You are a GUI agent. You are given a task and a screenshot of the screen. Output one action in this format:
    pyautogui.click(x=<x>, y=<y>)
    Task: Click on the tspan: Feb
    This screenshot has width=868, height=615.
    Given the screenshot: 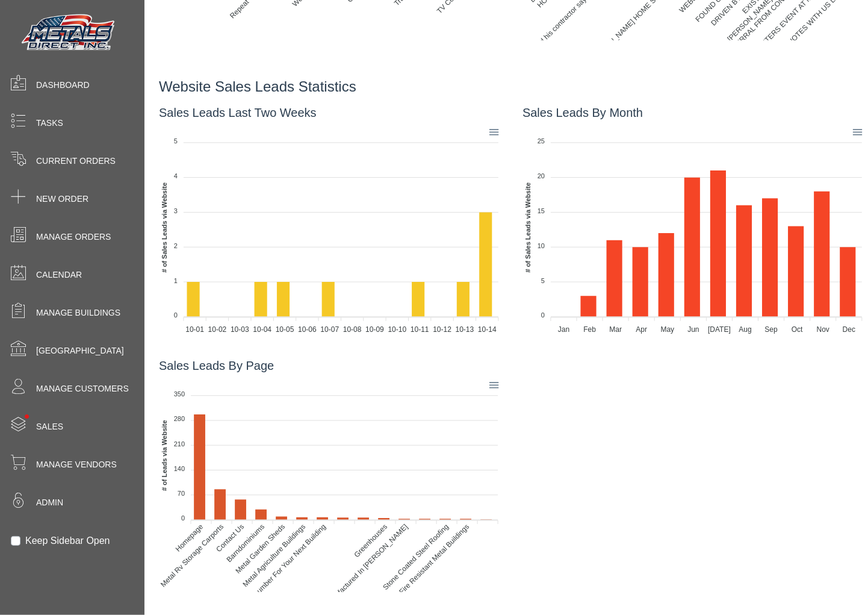 What is the action you would take?
    pyautogui.click(x=590, y=330)
    